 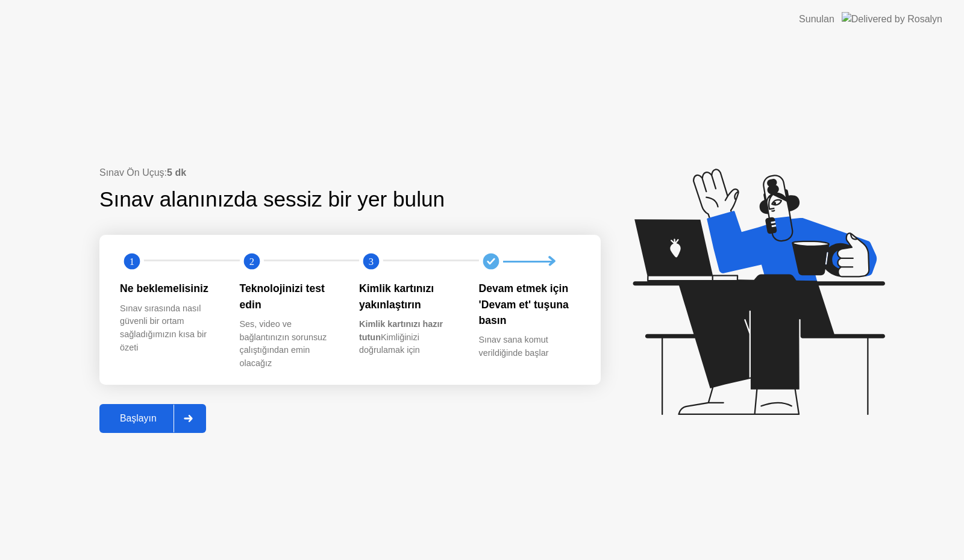 I want to click on div: Sınav alanınızda sessiz bir yer bulun, so click(x=311, y=199).